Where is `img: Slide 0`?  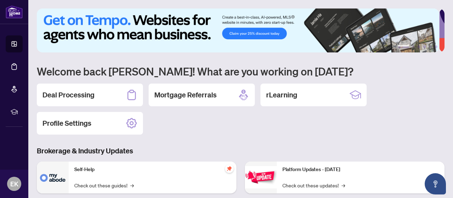
img: Slide 0 is located at coordinates (238, 30).